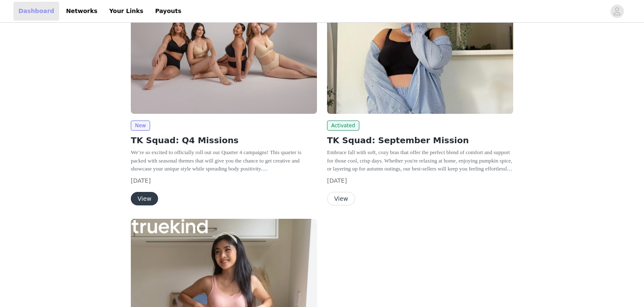 The width and height of the screenshot is (644, 307). Describe the element at coordinates (224, 141) in the screenshot. I see `h2: TK Squad: Q4 Missions` at that location.